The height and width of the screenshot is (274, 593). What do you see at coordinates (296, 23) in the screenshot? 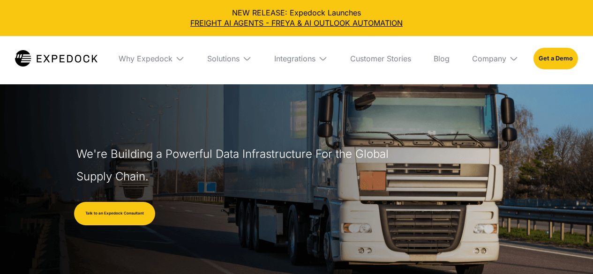
I see `a: FREIGHT AI AGENTS - FREYA & AI OUTLOOK AUTOMATION` at bounding box center [296, 23].